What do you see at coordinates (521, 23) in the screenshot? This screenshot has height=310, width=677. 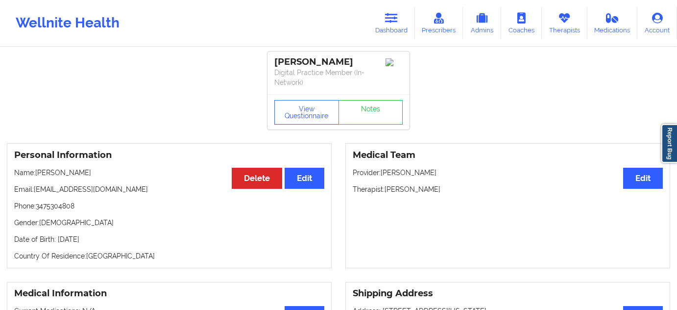 I see `a: Coaches` at bounding box center [521, 23].